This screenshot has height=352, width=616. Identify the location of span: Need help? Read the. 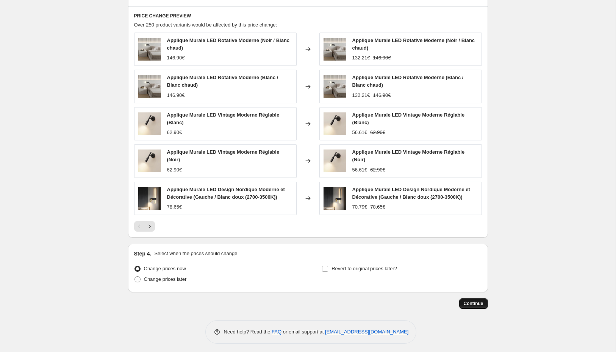
(248, 332).